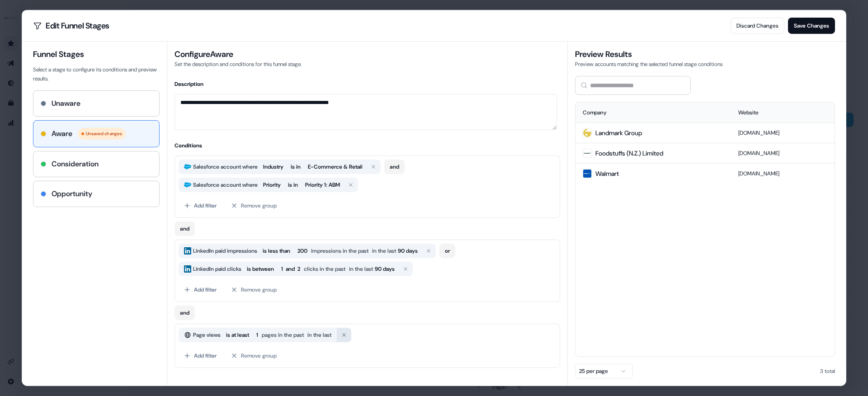 This screenshot has height=396, width=868. I want to click on span: 200, so click(302, 251).